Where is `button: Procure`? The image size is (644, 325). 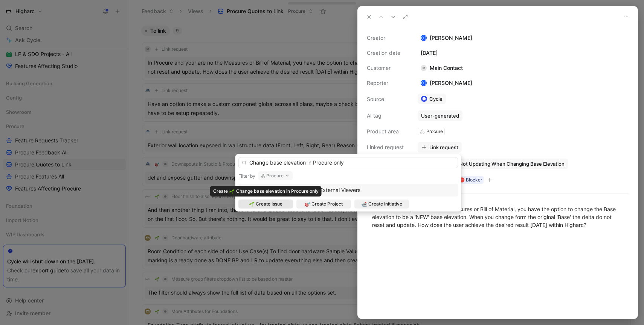 button: Procure is located at coordinates (276, 176).